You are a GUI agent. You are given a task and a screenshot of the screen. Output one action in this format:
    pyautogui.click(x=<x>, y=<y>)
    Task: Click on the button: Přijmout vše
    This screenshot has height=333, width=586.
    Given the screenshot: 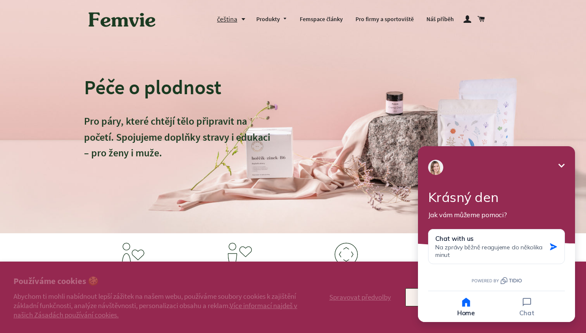 What is the action you would take?
    pyautogui.click(x=443, y=297)
    